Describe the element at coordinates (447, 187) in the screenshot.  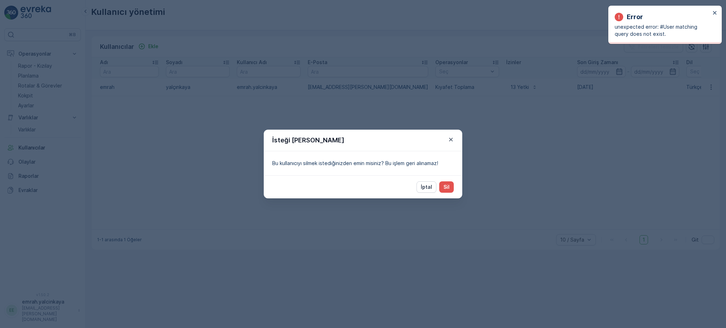
I see `button: Sil` at that location.